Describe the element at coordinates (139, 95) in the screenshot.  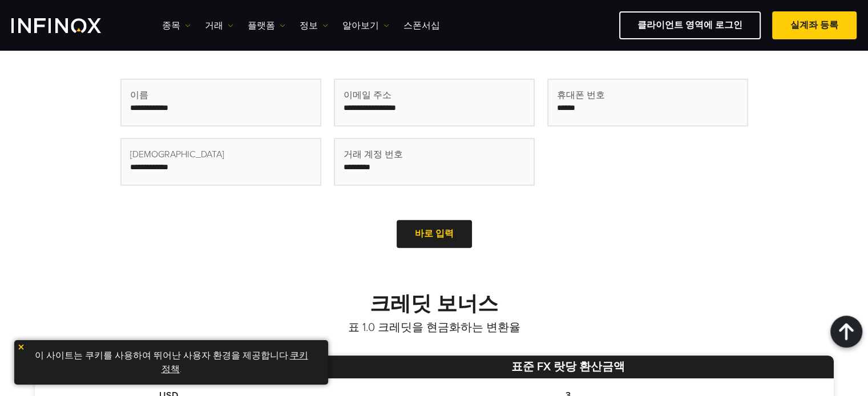
I see `span: 이름` at that location.